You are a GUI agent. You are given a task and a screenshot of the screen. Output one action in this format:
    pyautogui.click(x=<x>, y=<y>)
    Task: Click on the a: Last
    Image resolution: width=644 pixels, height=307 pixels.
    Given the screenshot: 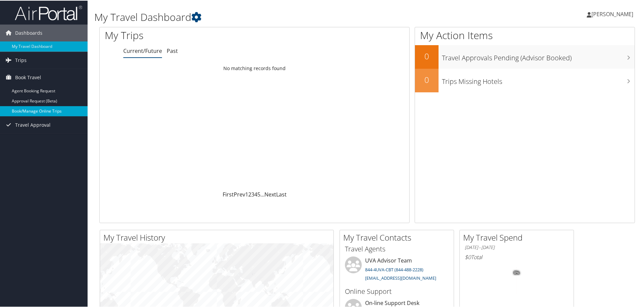 What is the action you would take?
    pyautogui.click(x=281, y=193)
    